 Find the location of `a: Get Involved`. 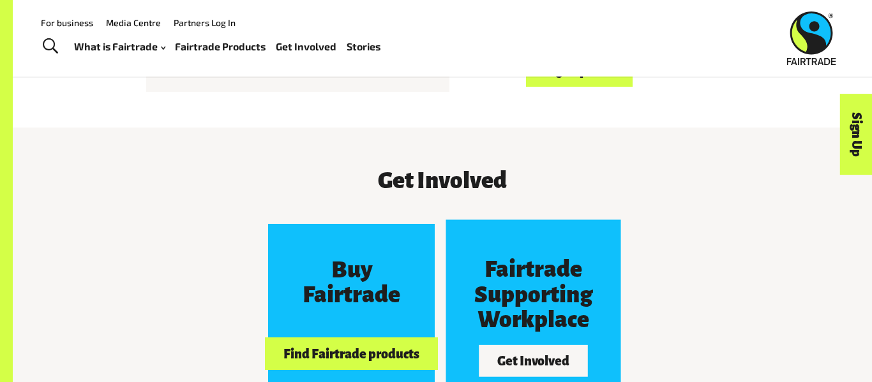

a: Get Involved is located at coordinates (306, 47).